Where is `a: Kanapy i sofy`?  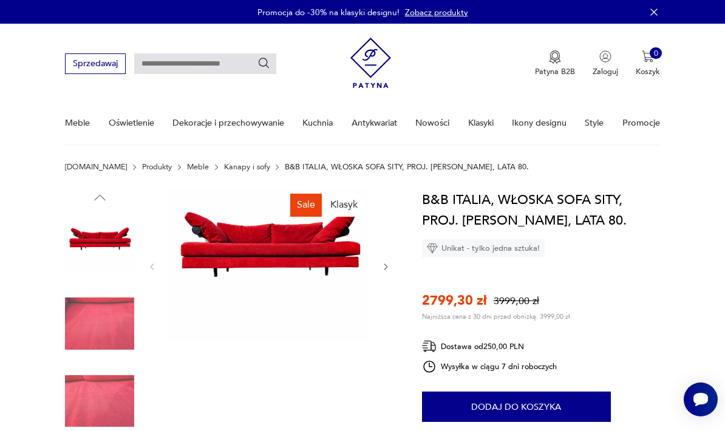 a: Kanapy i sofy is located at coordinates (247, 167).